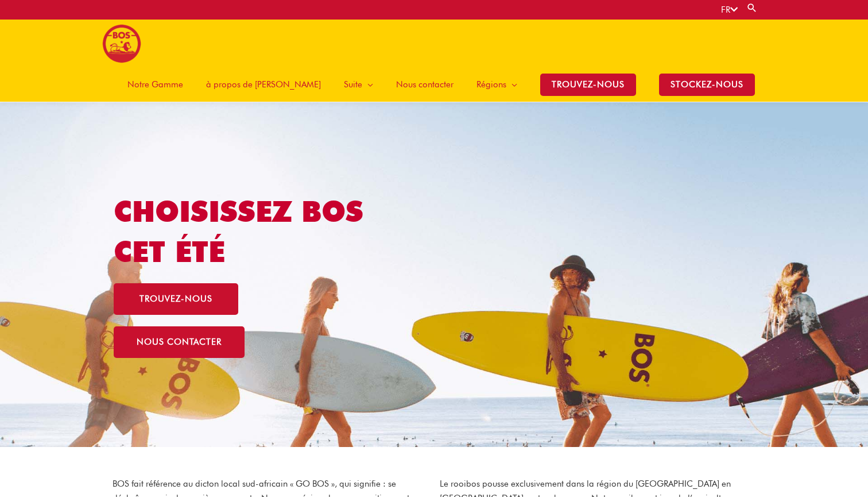 The width and height of the screenshot is (868, 497). What do you see at coordinates (121, 44) in the screenshot?
I see `img: BOS logo finals-200px` at bounding box center [121, 44].